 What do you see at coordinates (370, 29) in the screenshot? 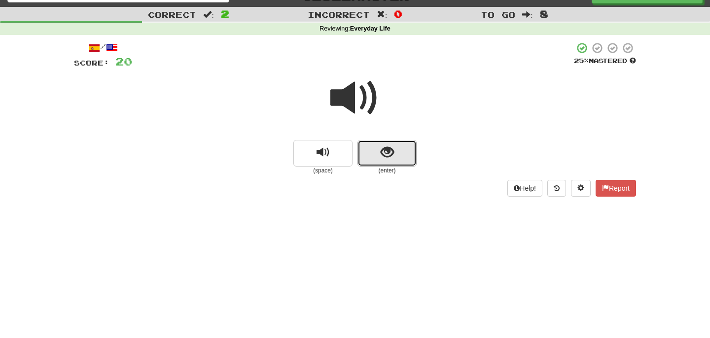
I see `strong: Everyday Life` at bounding box center [370, 29].